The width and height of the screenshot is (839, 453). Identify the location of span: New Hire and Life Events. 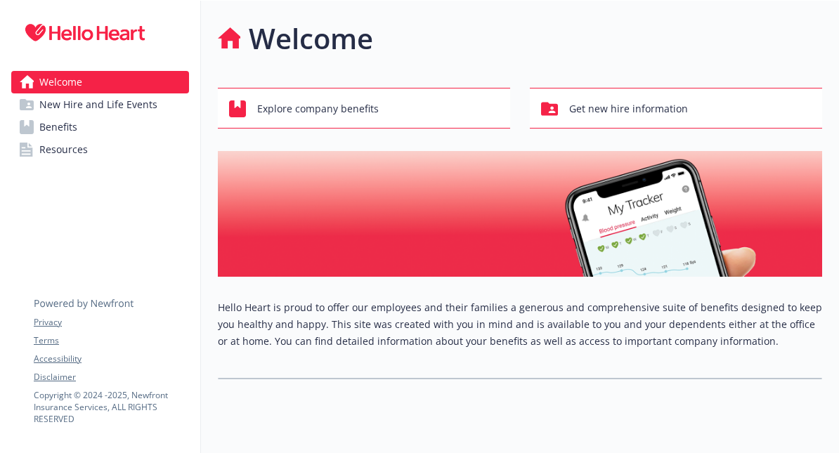
(98, 105).